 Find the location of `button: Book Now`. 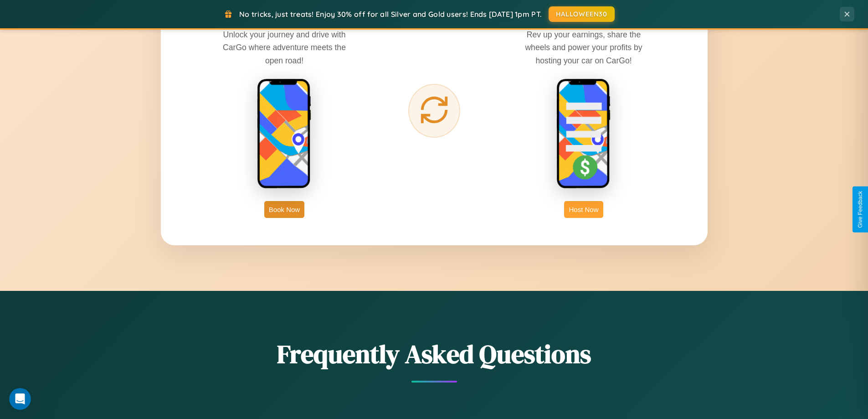

button: Book Now is located at coordinates (284, 209).